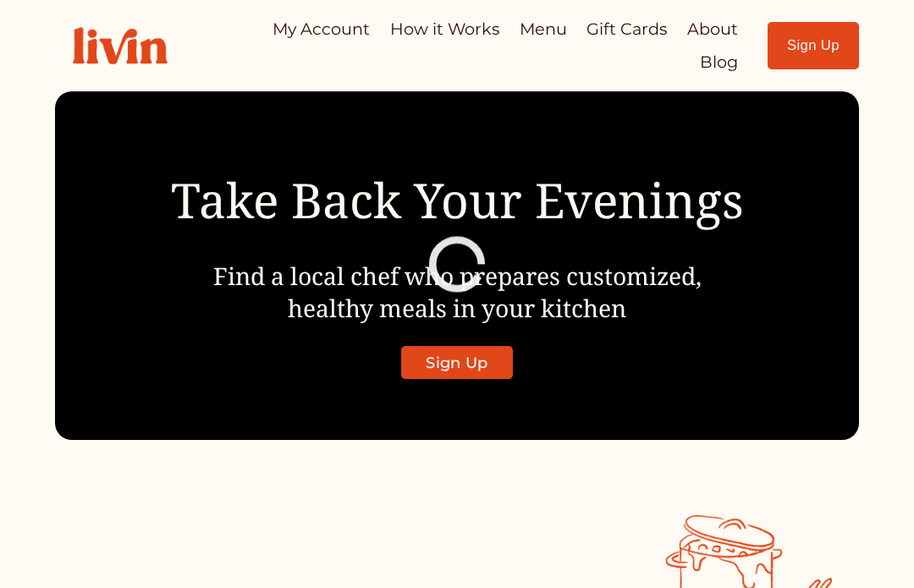 Image resolution: width=914 pixels, height=588 pixels. Describe the element at coordinates (719, 62) in the screenshot. I see `a: Blog` at that location.